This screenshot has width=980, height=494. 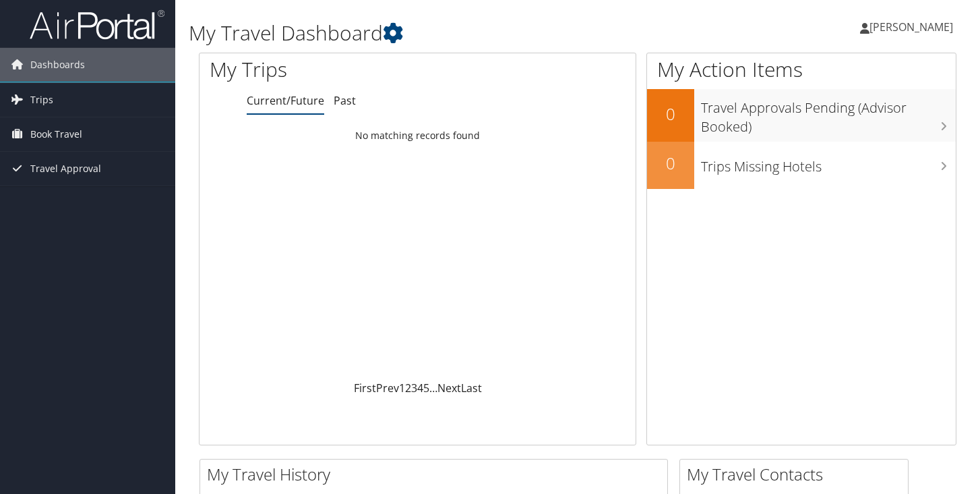 I want to click on a: 5, so click(x=426, y=388).